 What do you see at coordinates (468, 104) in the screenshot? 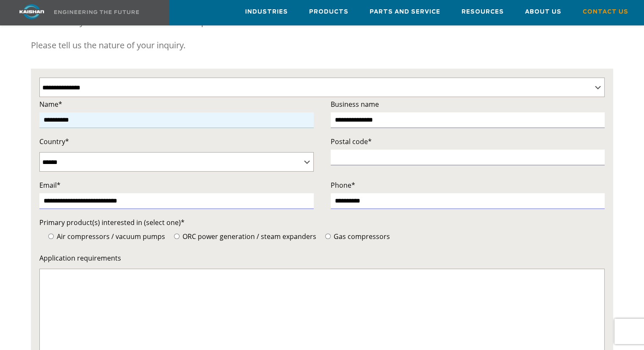
I see `label: Business name` at bounding box center [468, 104].